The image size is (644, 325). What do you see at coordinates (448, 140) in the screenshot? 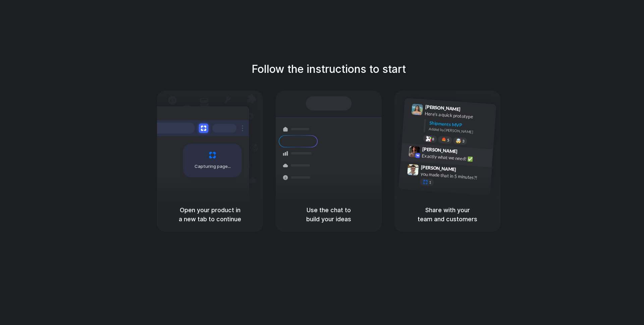
I see `span: 5` at bounding box center [448, 140].